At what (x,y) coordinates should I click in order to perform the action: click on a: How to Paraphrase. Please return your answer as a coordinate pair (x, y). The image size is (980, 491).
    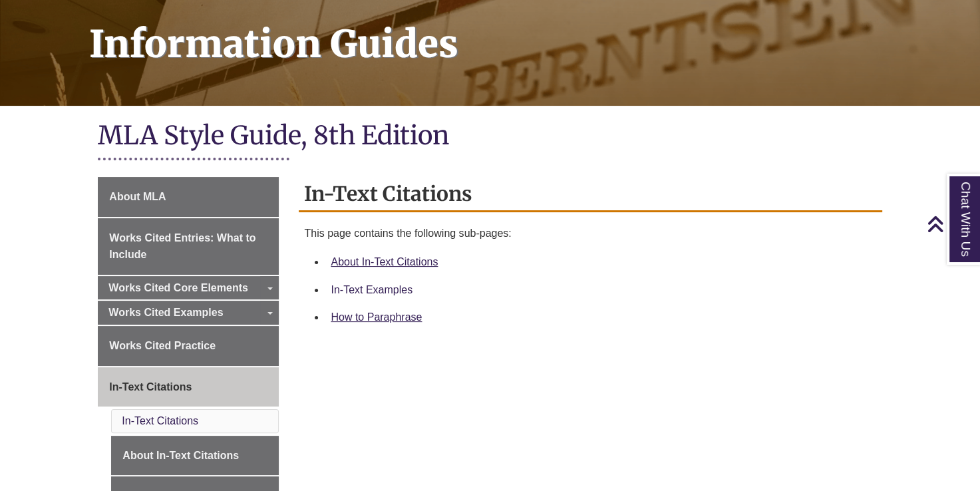
    Looking at the image, I should click on (376, 317).